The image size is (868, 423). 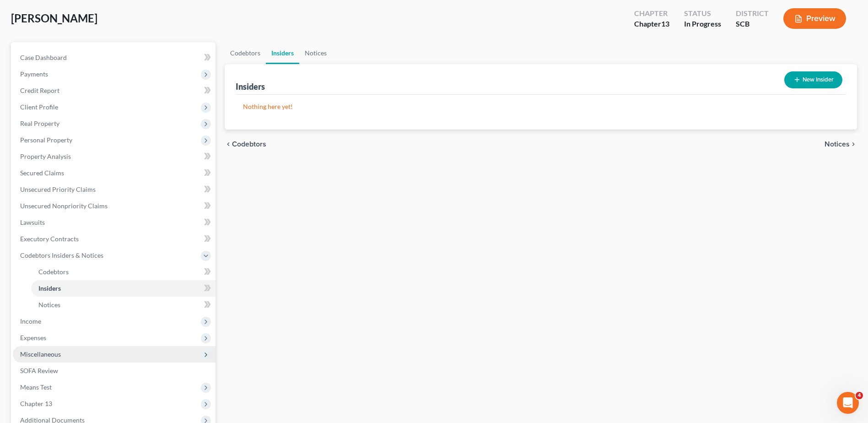 What do you see at coordinates (840, 145) in the screenshot?
I see `button: Notices chevron_right` at bounding box center [840, 145].